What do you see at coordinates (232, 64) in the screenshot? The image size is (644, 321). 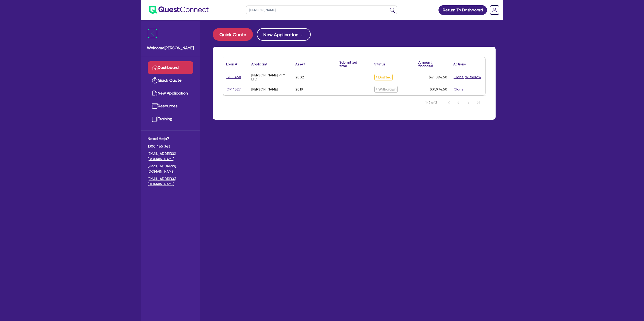 I see `div: Loan #` at bounding box center [232, 64].